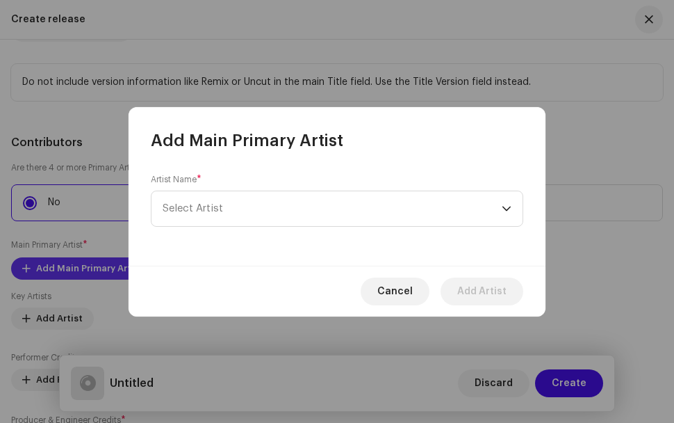 Image resolution: width=674 pixels, height=423 pixels. What do you see at coordinates (482, 291) in the screenshot?
I see `span: Add Artist` at bounding box center [482, 291].